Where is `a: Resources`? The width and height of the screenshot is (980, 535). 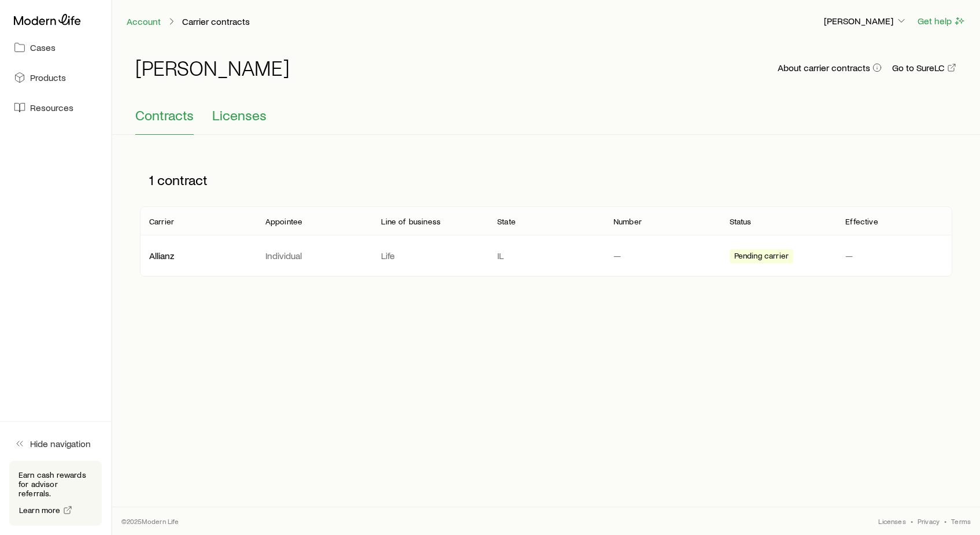
a: Resources is located at coordinates (56, 108).